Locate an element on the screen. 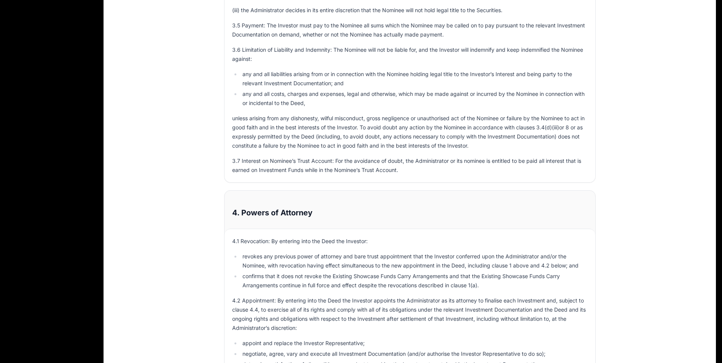 This screenshot has width=722, height=363. h2: 4. Powers of Attorney is located at coordinates (410, 213).